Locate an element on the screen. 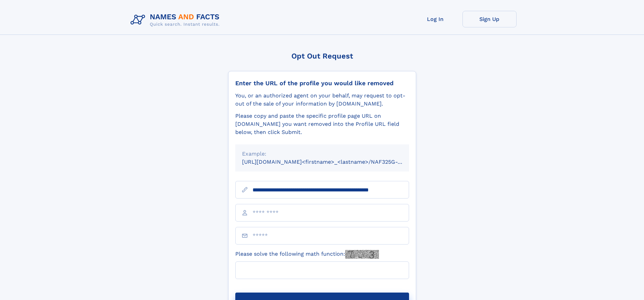  label: Please solve the following math function: is located at coordinates (307, 255).